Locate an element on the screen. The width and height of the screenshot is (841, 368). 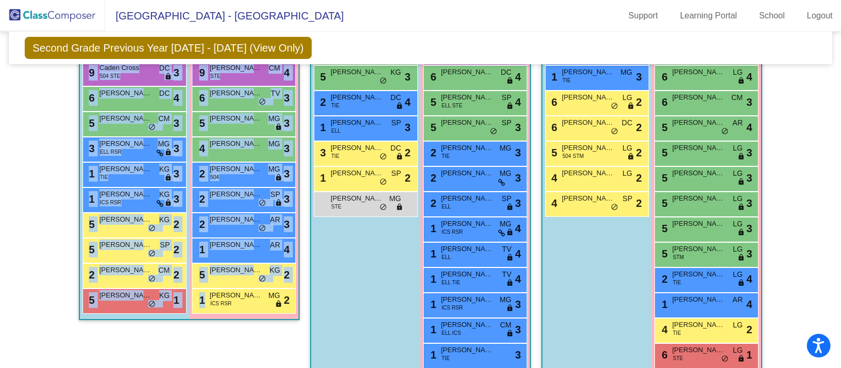
span: TIE is located at coordinates (677, 282).